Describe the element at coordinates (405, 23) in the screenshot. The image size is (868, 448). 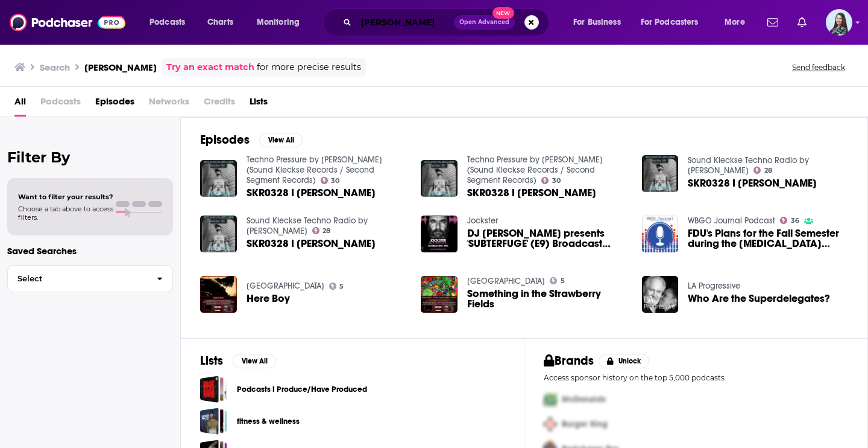
I see `input: Search podcasts, credits, & more...` at that location.